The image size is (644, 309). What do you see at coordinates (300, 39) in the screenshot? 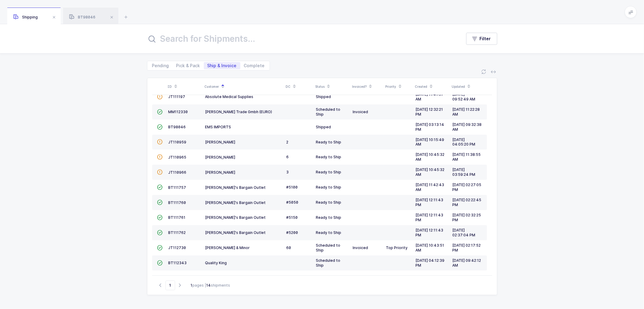
I see `input: Search for Shipments...` at bounding box center [300, 39].